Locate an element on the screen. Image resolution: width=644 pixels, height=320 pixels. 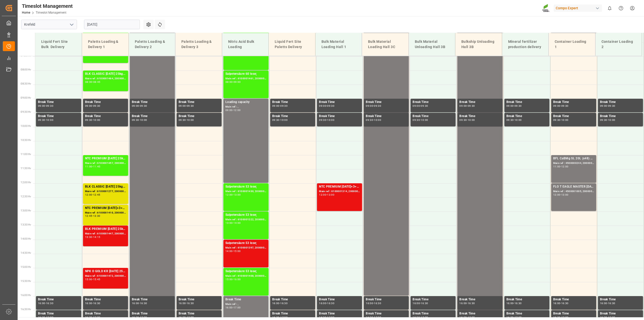
div: 11:00 is located at coordinates (88, 166).